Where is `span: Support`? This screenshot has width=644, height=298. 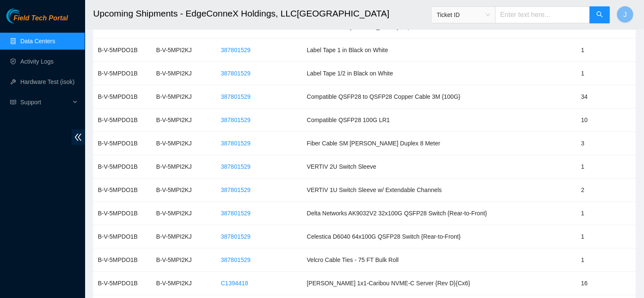
span: Support is located at coordinates (46, 102).